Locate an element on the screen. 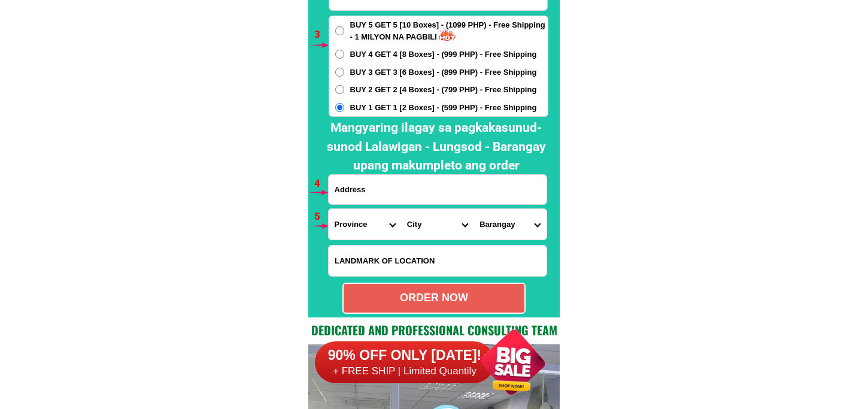 This screenshot has height=409, width=868. span: BUY 3 GET 3 [6 Boxes] - (899 PHP) - Free Shipping is located at coordinates (444, 73).